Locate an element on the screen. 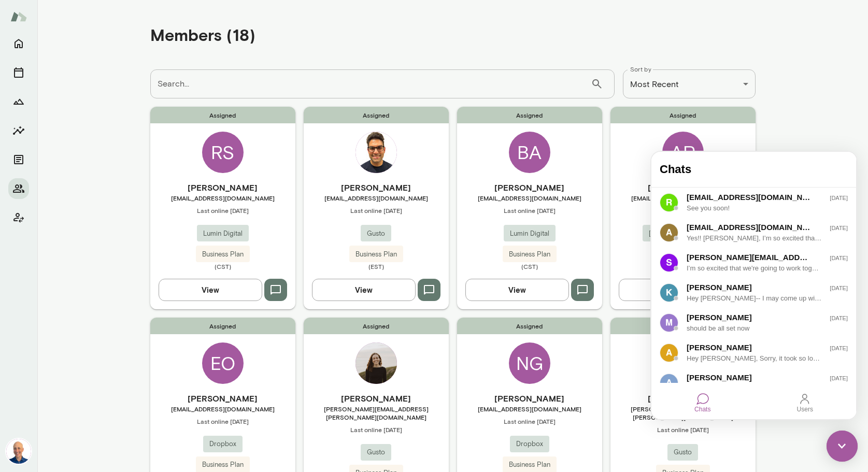 The width and height of the screenshot is (868, 472). h4: Members (18) is located at coordinates (203, 35).